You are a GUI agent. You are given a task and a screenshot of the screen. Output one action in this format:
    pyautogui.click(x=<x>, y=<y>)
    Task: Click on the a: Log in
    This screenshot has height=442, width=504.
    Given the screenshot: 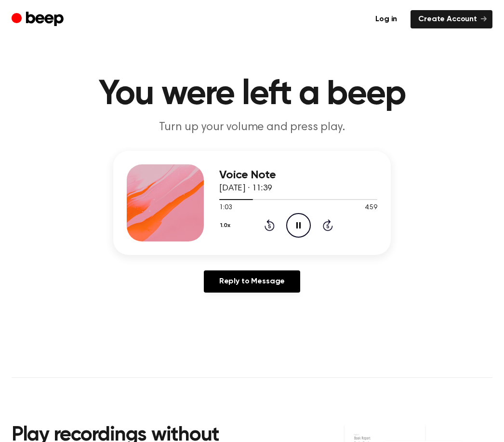 What is the action you would take?
    pyautogui.click(x=386, y=19)
    